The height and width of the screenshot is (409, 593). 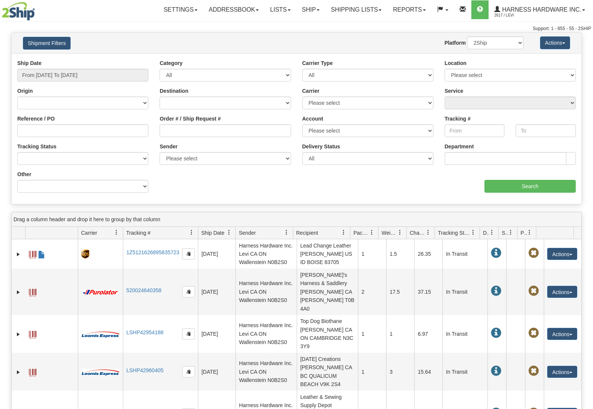 I want to click on a: Sender filter column settings, so click(x=287, y=232).